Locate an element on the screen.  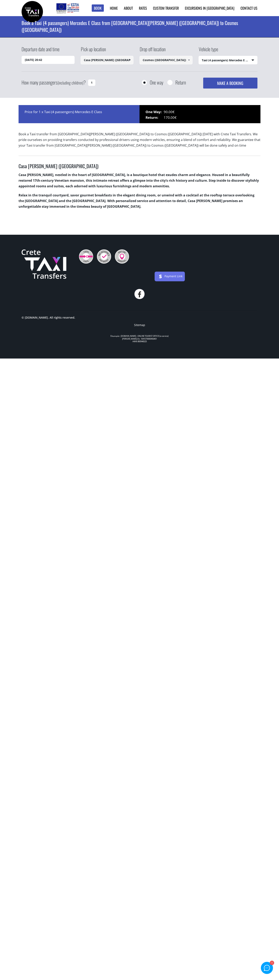
a: facebook is located at coordinates (140, 294).